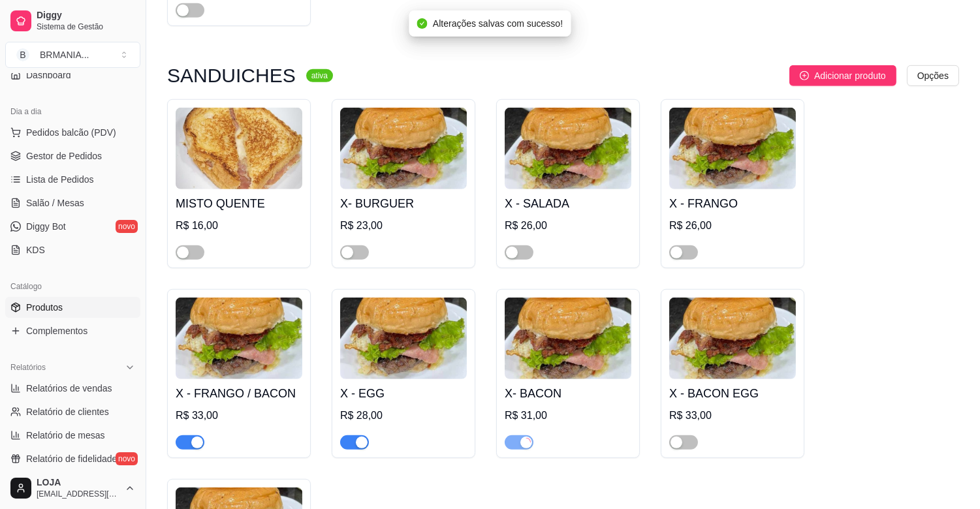 The height and width of the screenshot is (509, 980). What do you see at coordinates (72, 388) in the screenshot?
I see `a: Relatórios de vendas` at bounding box center [72, 388].